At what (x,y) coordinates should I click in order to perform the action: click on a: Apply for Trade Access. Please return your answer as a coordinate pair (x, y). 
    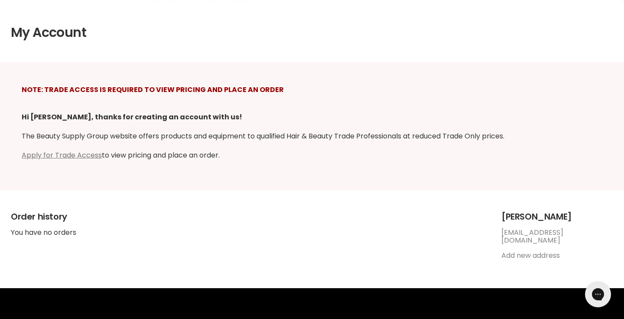
    Looking at the image, I should click on (62, 155).